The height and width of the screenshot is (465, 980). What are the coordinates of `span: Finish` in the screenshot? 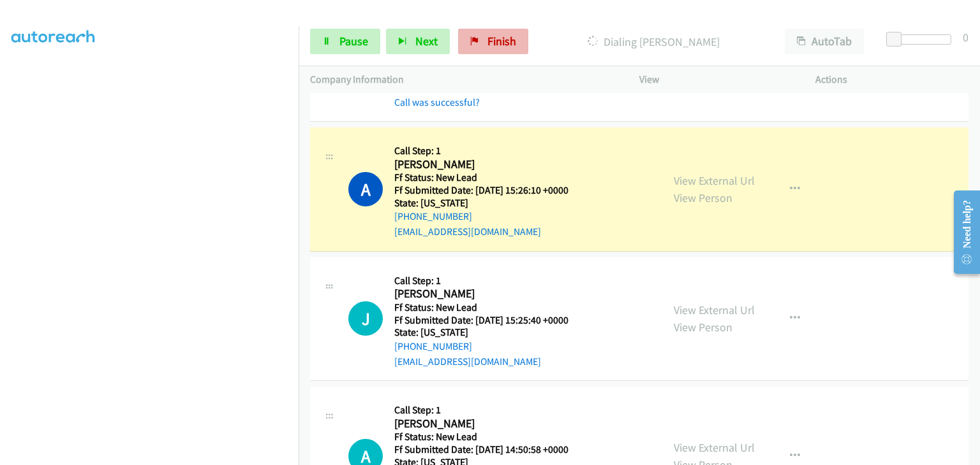 It's located at (501, 40).